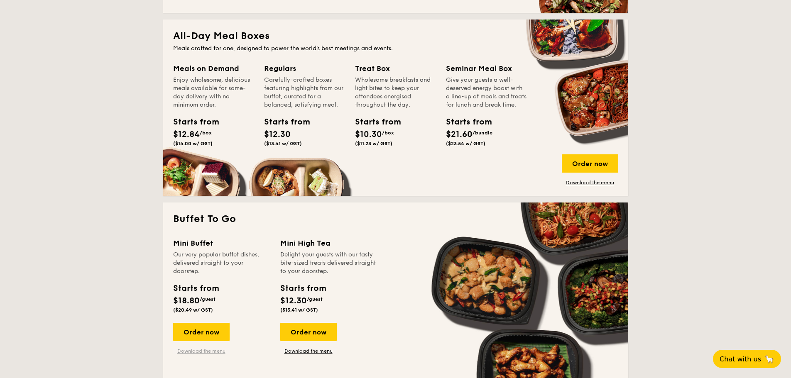 This screenshot has height=378, width=791. I want to click on div: Wholesome breakfasts and light bites to keep your attendees energised throughout the day., so click(395, 93).